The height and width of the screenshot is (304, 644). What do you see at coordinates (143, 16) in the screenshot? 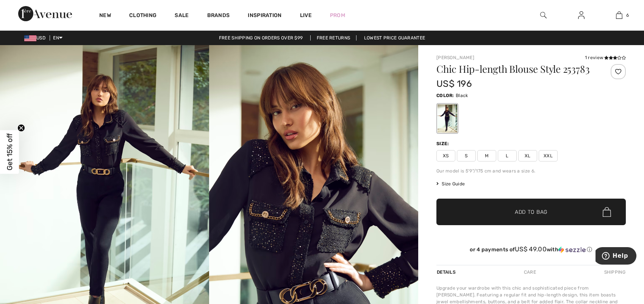
I see `a: Clothing` at bounding box center [143, 16].